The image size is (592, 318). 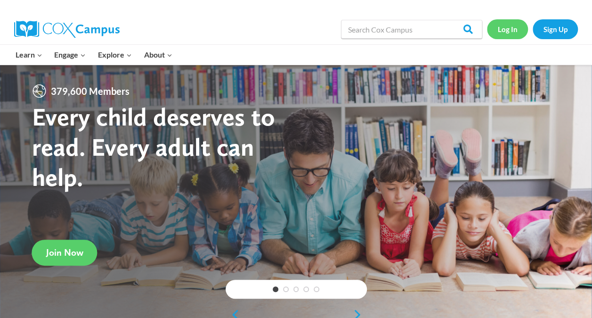 What do you see at coordinates (296, 289) in the screenshot?
I see `a: 3` at bounding box center [296, 289].